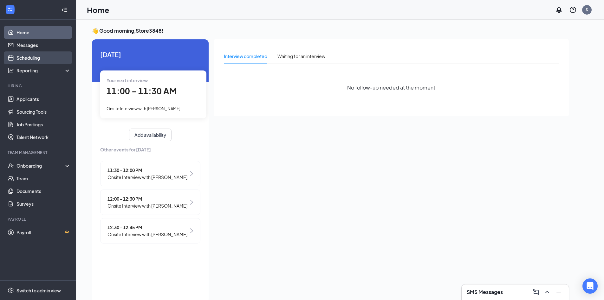 This screenshot has width=604, height=300. I want to click on svg: Settings, so click(11, 290).